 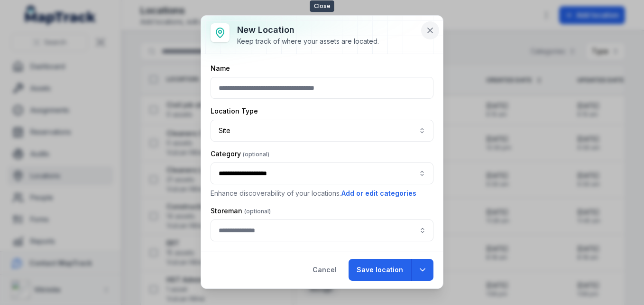 What do you see at coordinates (322, 6) in the screenshot?
I see `span: Close` at bounding box center [322, 6].